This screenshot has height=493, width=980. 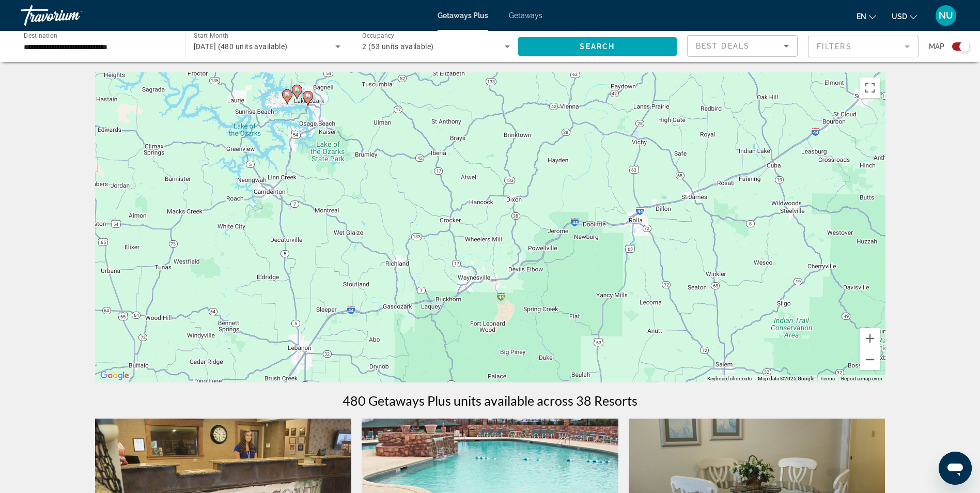 I want to click on span: Map, so click(x=936, y=47).